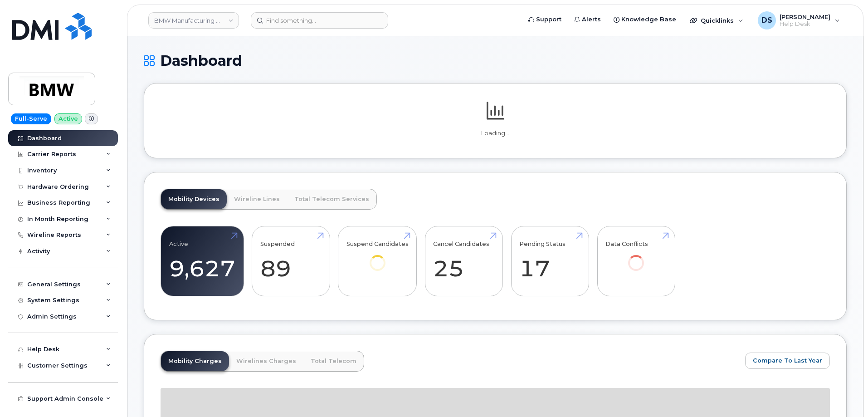  Describe the element at coordinates (195, 361) in the screenshot. I see `a: Mobility Charges` at that location.